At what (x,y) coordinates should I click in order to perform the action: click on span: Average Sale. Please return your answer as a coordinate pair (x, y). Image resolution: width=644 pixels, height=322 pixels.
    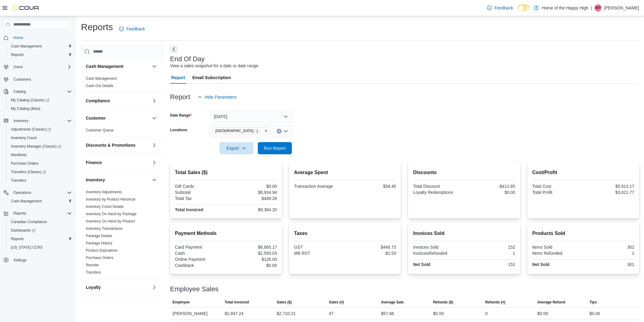
    Looking at the image, I should click on (393, 302).